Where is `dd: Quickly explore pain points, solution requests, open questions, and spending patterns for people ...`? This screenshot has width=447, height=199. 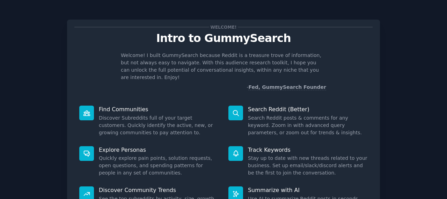
dd: Quickly explore pain points, solution requests, open questions, and spending patterns for people ... is located at coordinates (158, 165).